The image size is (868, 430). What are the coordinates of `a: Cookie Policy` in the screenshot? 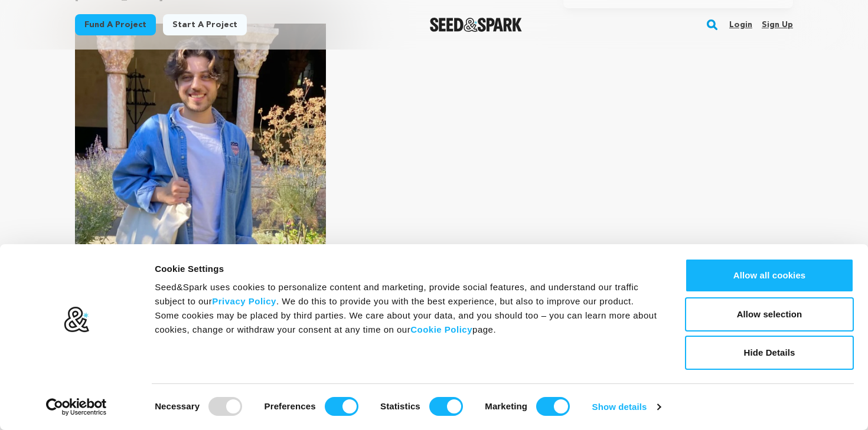 It's located at (441, 329).